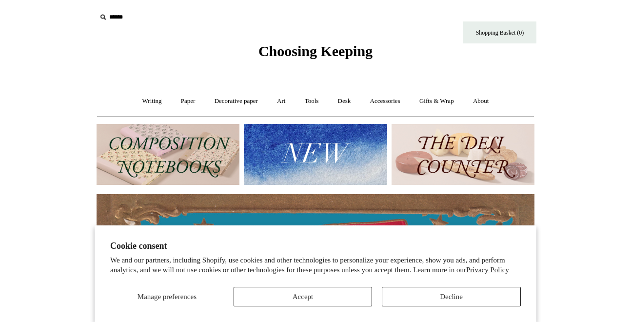 Image resolution: width=631 pixels, height=322 pixels. Describe the element at coordinates (236, 101) in the screenshot. I see `a: Decorative paper` at that location.